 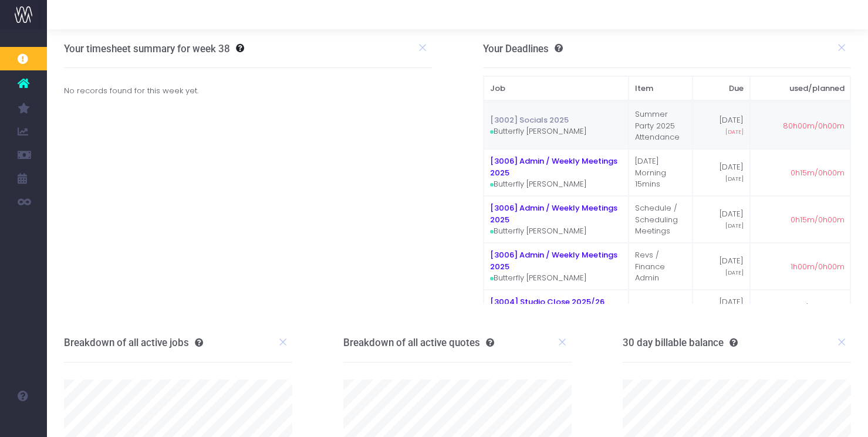 What do you see at coordinates (660, 266) in the screenshot?
I see `td: Revs / Finance Admin` at bounding box center [660, 266].